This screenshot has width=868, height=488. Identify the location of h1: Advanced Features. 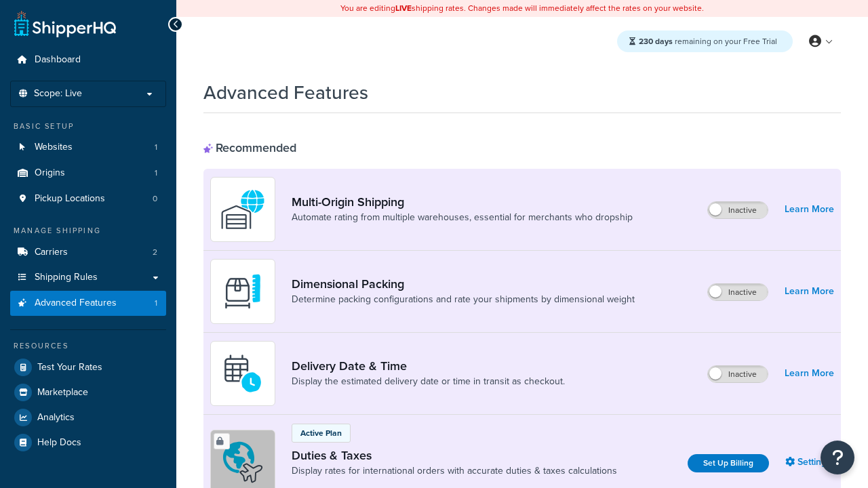
(285, 92).